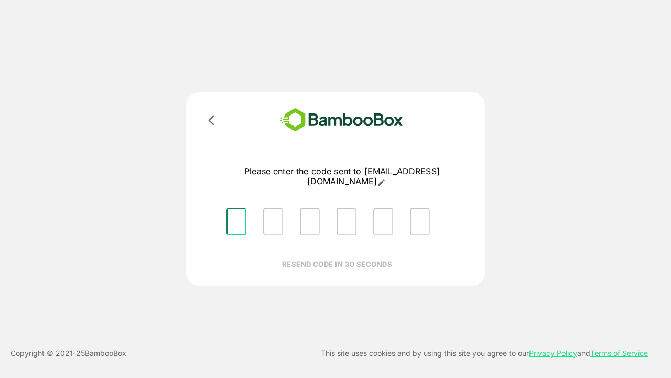 The height and width of the screenshot is (378, 671). I want to click on a: Terms of Service, so click(620, 353).